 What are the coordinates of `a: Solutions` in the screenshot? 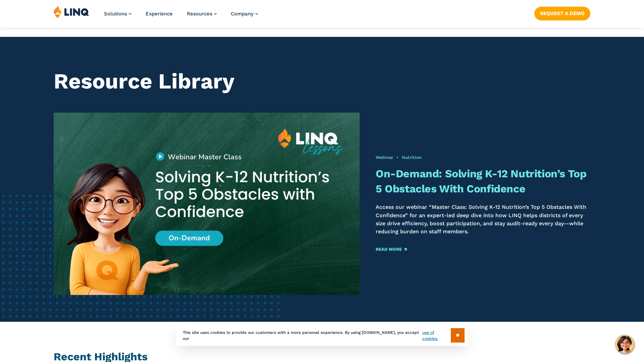 It's located at (117, 14).